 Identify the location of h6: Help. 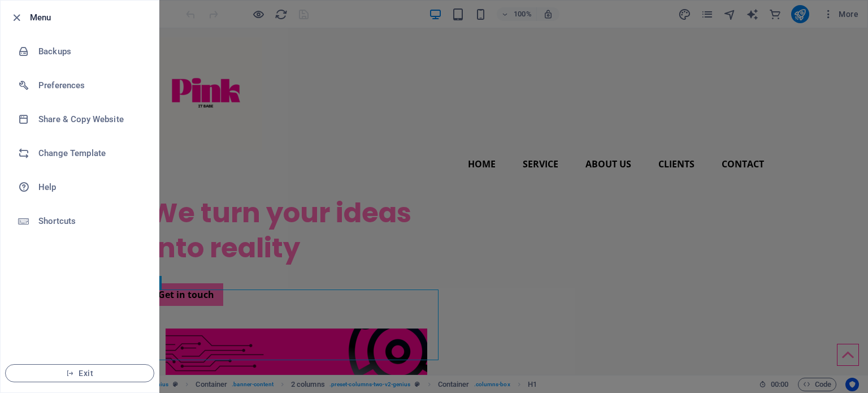
(91, 187).